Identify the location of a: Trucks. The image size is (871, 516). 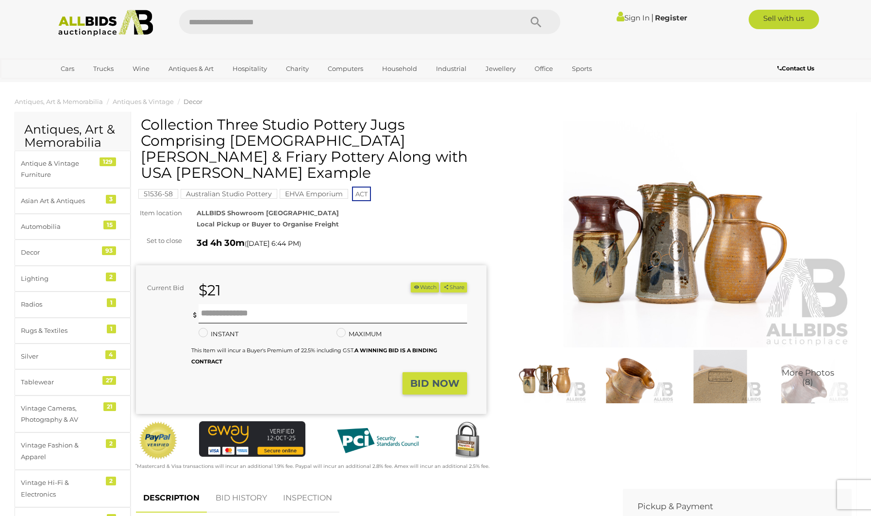
(103, 68).